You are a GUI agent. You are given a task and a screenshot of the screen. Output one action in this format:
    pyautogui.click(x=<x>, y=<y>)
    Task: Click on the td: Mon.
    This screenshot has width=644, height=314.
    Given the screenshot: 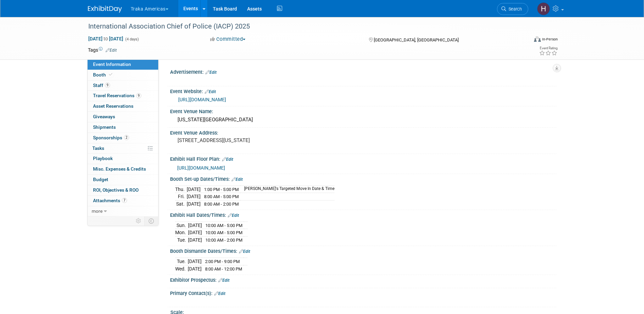 What is the action you would take?
    pyautogui.click(x=181, y=232)
    